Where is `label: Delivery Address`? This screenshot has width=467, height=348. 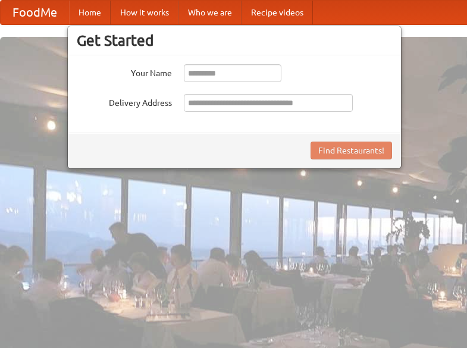
label: Delivery Address is located at coordinates (124, 101).